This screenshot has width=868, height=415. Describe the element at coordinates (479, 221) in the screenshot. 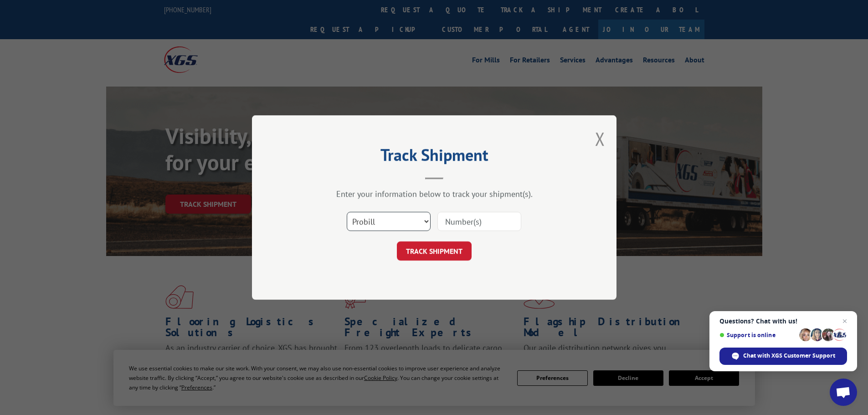

I see `input: Number(s)` at that location.